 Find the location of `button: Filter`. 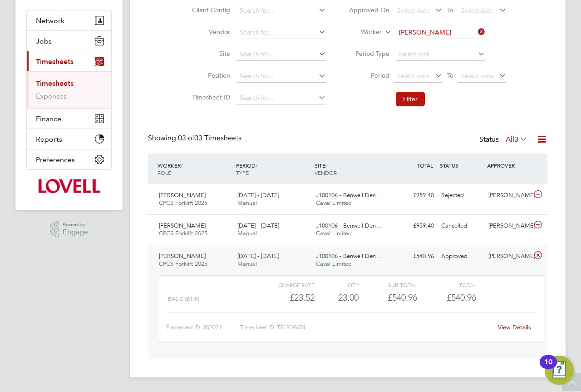

button: Filter is located at coordinates (410, 99).